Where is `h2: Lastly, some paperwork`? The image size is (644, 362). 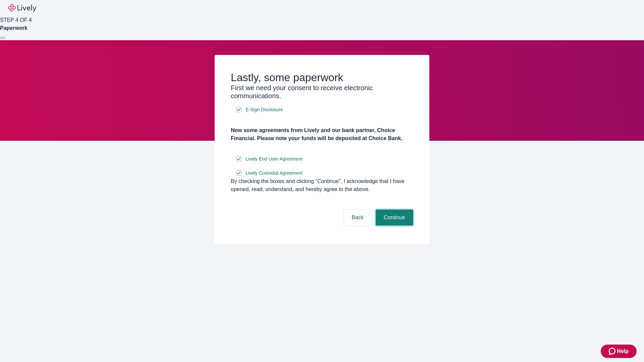
h2: Lastly, some paperwork is located at coordinates (322, 78).